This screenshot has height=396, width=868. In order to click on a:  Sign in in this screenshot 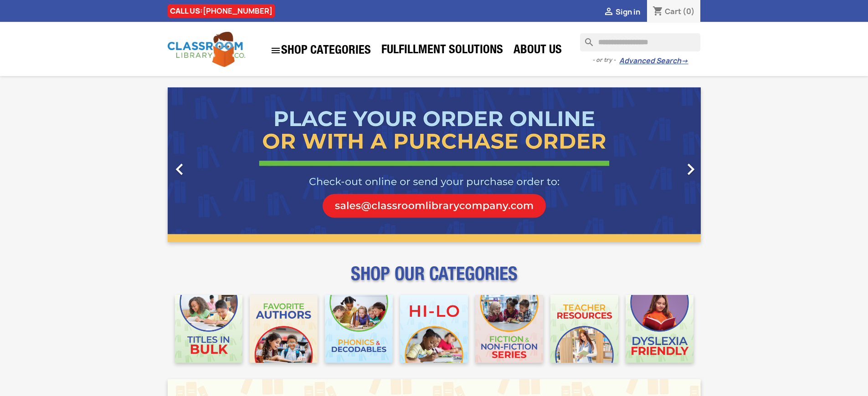, I will do `click(621, 12)`.